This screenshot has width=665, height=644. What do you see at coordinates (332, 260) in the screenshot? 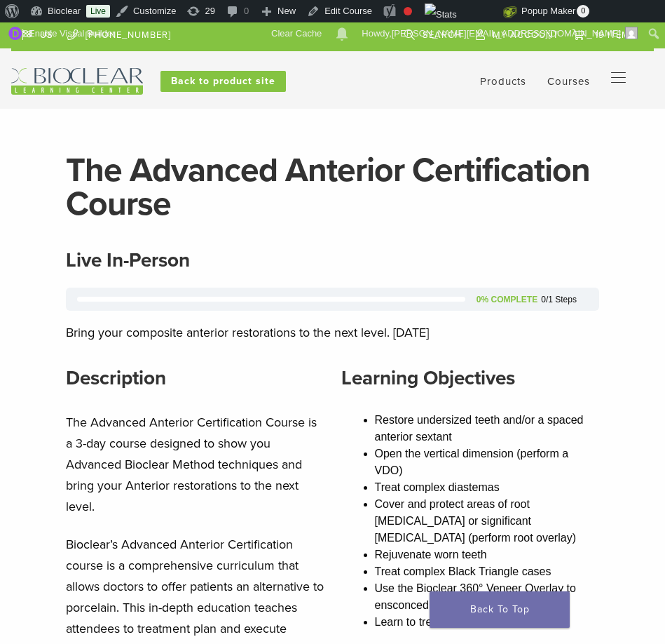
I see `h3: Live In-Person` at bounding box center [332, 260].